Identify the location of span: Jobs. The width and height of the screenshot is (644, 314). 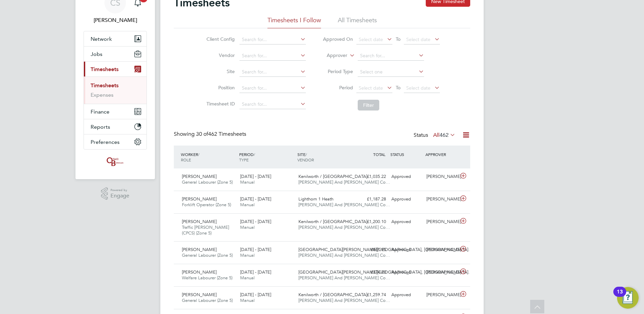
(96, 54).